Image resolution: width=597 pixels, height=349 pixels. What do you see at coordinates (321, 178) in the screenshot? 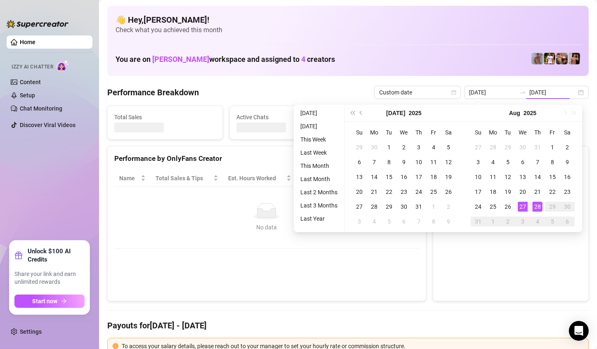
I see `span: Sales / Hour` at bounding box center [321, 178].